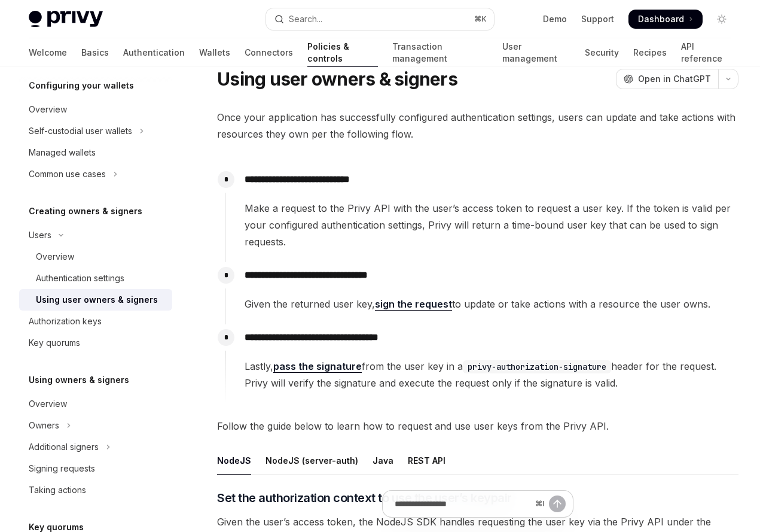 Image resolution: width=760 pixels, height=532 pixels. What do you see at coordinates (66, 19) in the screenshot?
I see `img: light logo` at bounding box center [66, 19].